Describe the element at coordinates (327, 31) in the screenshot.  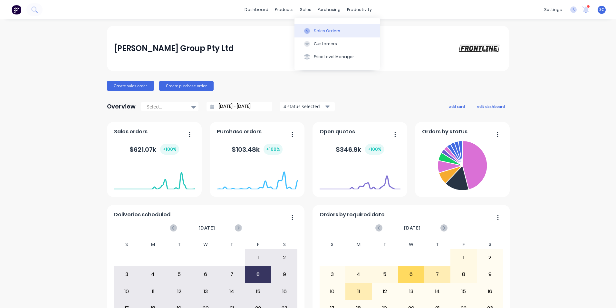
I see `div: Sales Orders` at that location.